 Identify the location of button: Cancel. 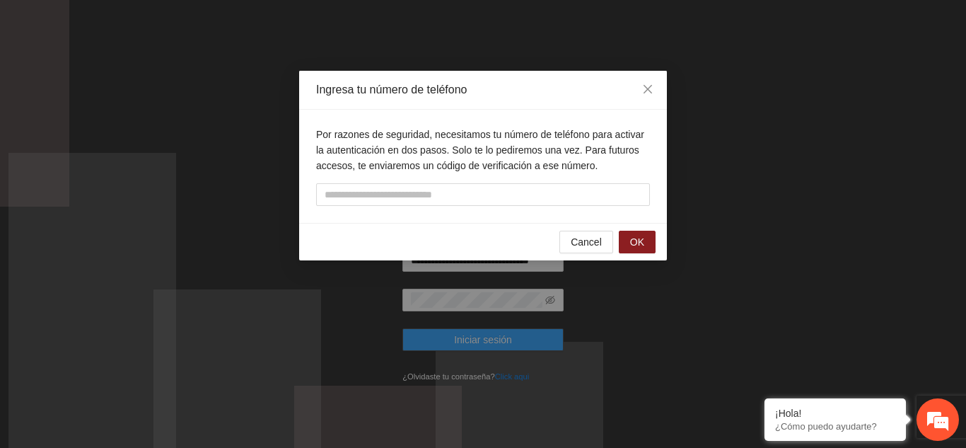
(586, 242).